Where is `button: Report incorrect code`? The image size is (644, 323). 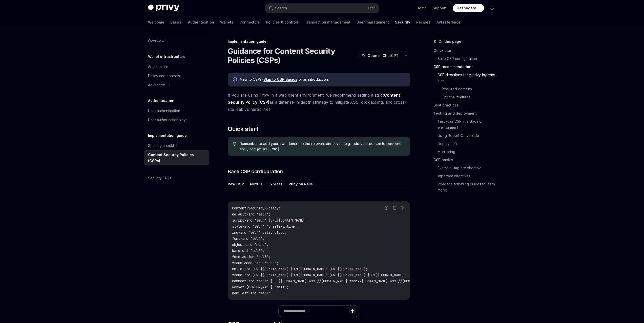 button: Report incorrect code is located at coordinates (387, 208).